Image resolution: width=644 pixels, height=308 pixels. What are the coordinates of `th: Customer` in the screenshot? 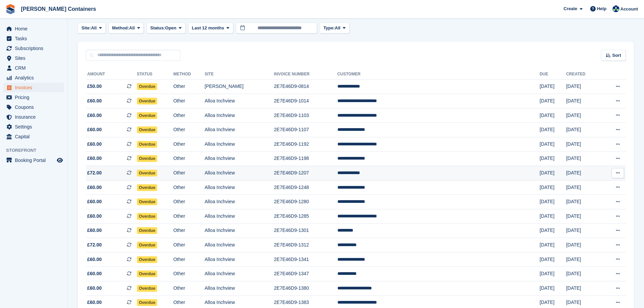 It's located at (438, 74).